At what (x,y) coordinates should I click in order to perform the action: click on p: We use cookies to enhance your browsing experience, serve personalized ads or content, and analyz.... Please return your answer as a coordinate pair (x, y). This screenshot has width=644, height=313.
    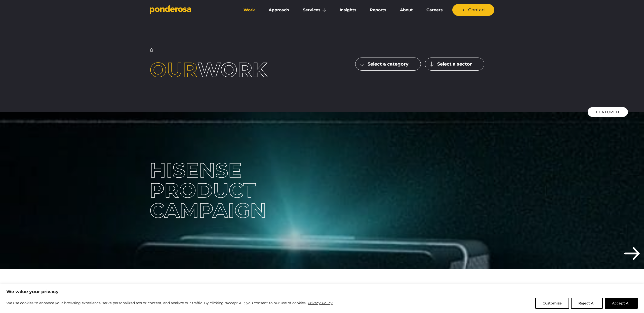
    Looking at the image, I should click on (170, 303).